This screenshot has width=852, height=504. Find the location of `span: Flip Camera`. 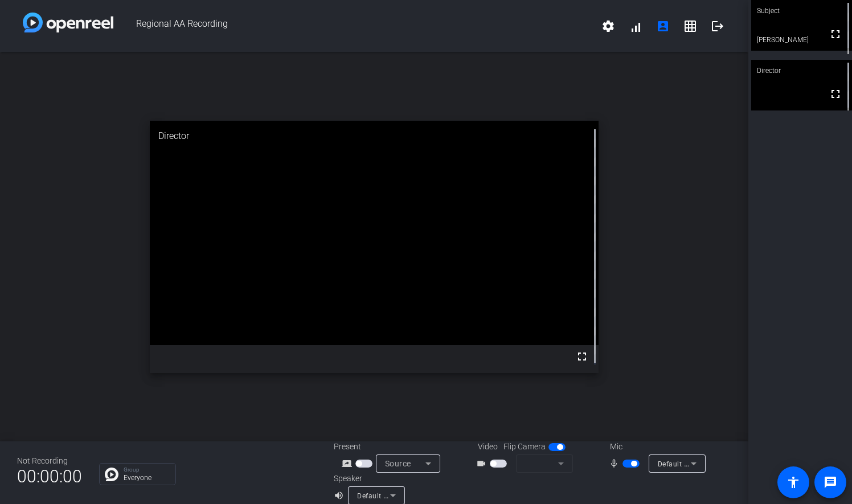

span: Flip Camera is located at coordinates (525, 447).